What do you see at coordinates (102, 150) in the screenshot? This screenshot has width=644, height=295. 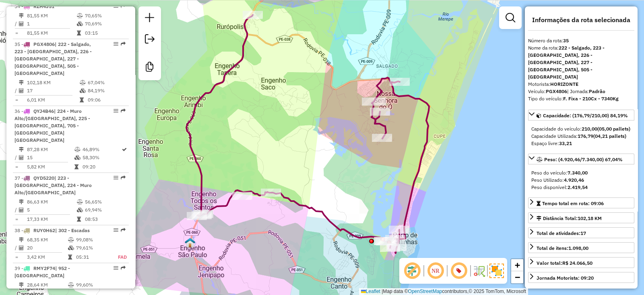 I see `td: 46,89%` at bounding box center [102, 150].